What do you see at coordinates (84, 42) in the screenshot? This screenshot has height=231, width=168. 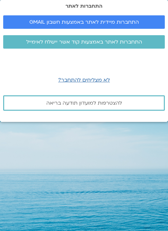 I see `span: התחברות לאתר באמצעות קוד אשר יישלח לאימייל` at bounding box center [84, 42].